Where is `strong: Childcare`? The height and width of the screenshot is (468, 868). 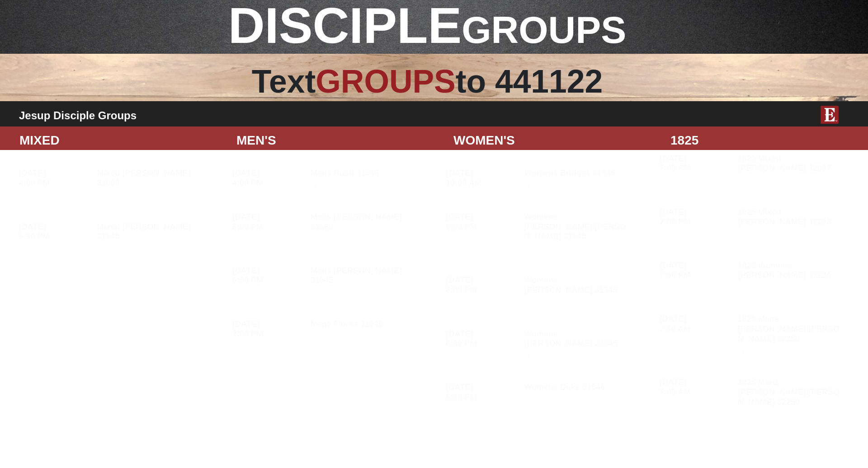 strong: Childcare is located at coordinates (117, 250).